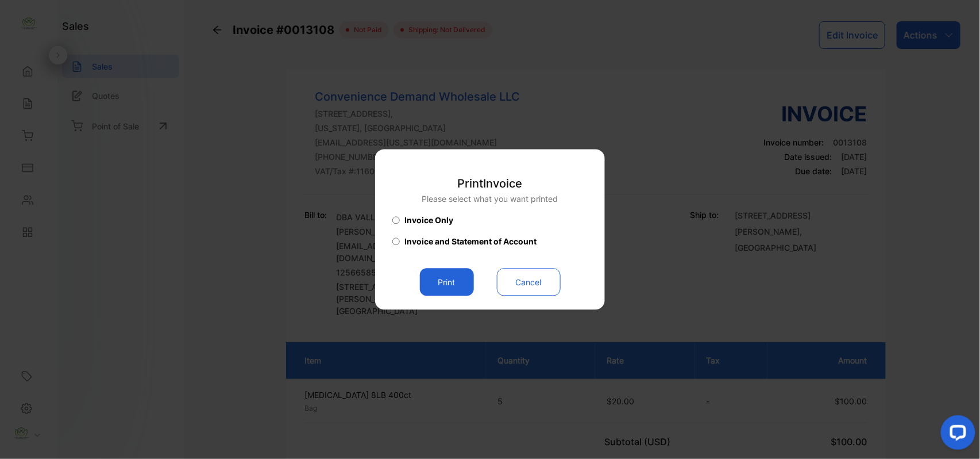 Image resolution: width=980 pixels, height=459 pixels. I want to click on p: Please select what you want printed, so click(490, 199).